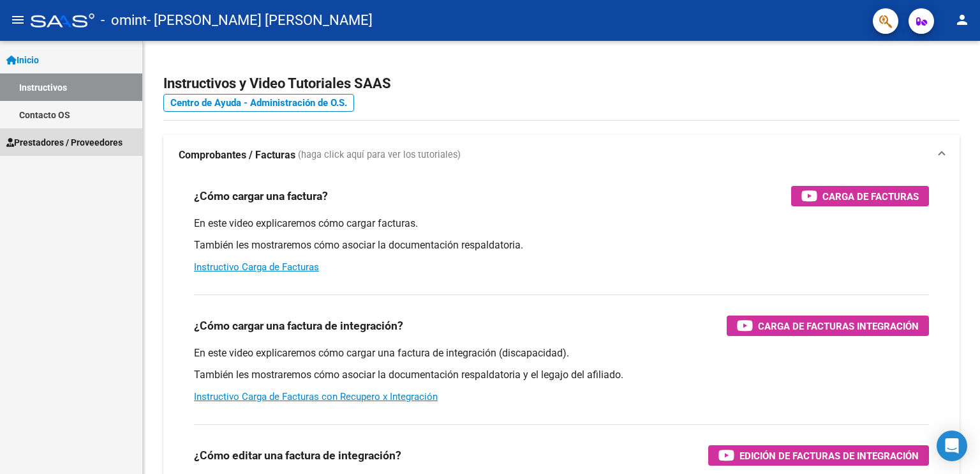 Image resolution: width=980 pixels, height=474 pixels. What do you see at coordinates (22, 60) in the screenshot?
I see `span: Inicio` at bounding box center [22, 60].